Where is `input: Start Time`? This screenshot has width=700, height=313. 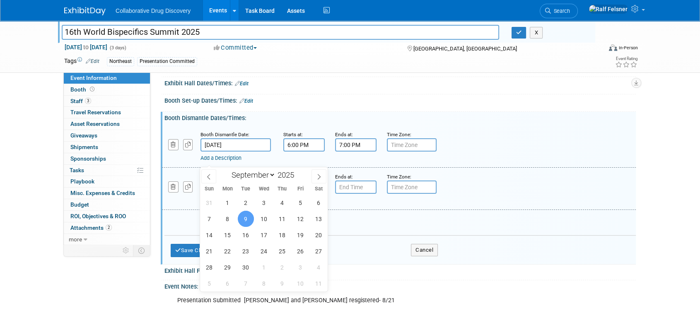
input: Start Time is located at coordinates (304, 145).